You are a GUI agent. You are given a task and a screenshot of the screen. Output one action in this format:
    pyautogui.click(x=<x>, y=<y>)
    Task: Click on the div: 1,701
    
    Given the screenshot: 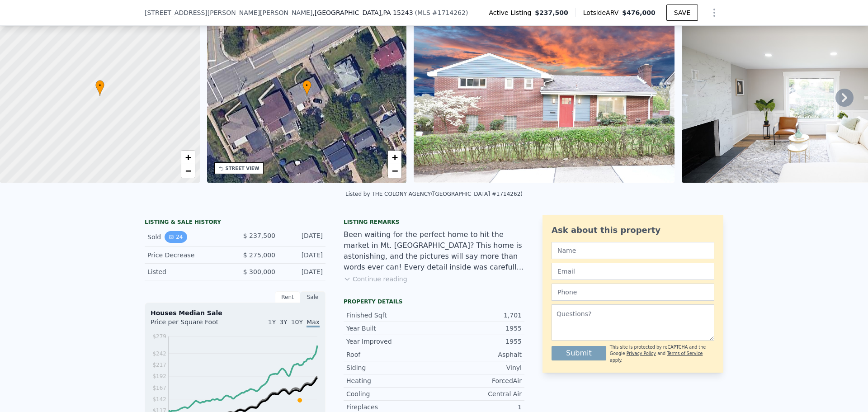 What is the action you would take?
    pyautogui.click(x=478, y=315)
    